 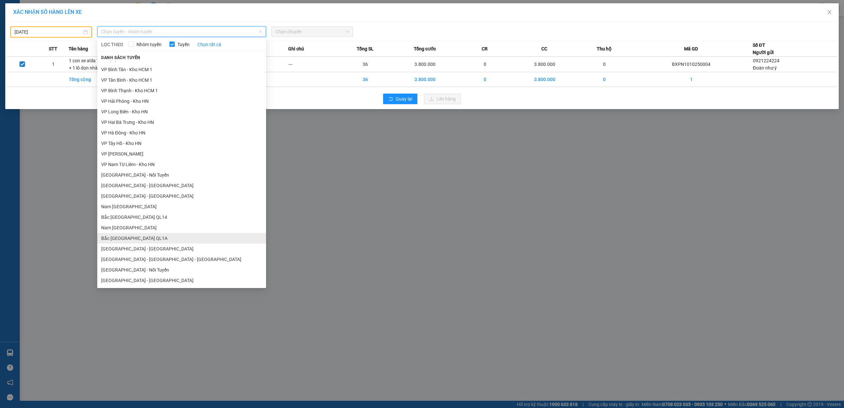 I want to click on span: STT, so click(x=53, y=49).